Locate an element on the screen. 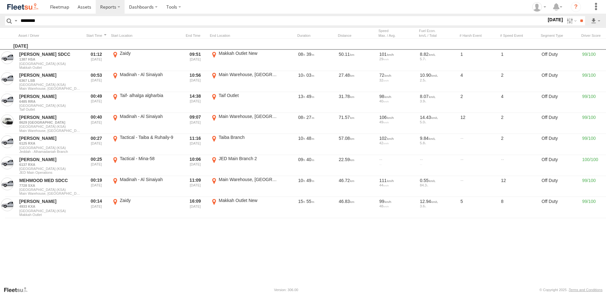 The image size is (606, 293). span: 39 is located at coordinates (311, 54).